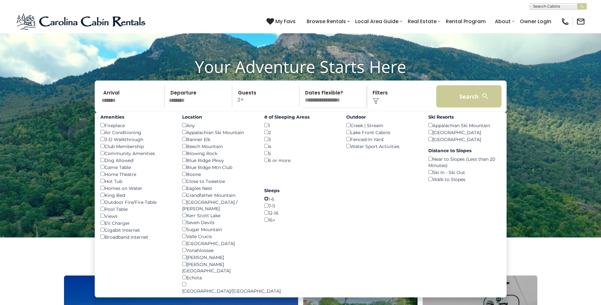  What do you see at coordinates (300, 153) in the screenshot?
I see `div: 5` at bounding box center [300, 153].